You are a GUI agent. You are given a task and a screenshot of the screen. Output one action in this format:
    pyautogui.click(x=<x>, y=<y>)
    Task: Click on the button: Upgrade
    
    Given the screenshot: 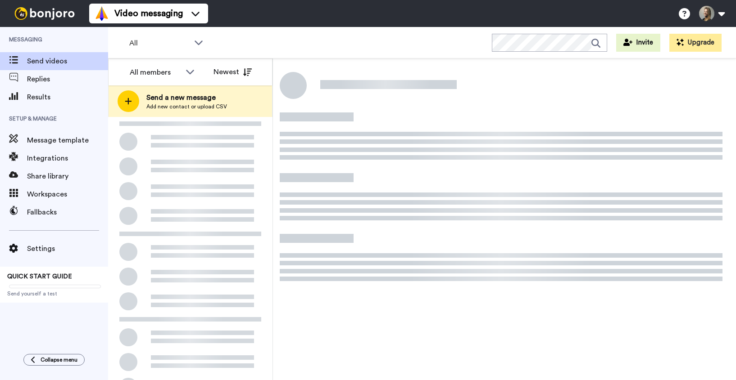 What is the action you would take?
    pyautogui.click(x=695, y=43)
    